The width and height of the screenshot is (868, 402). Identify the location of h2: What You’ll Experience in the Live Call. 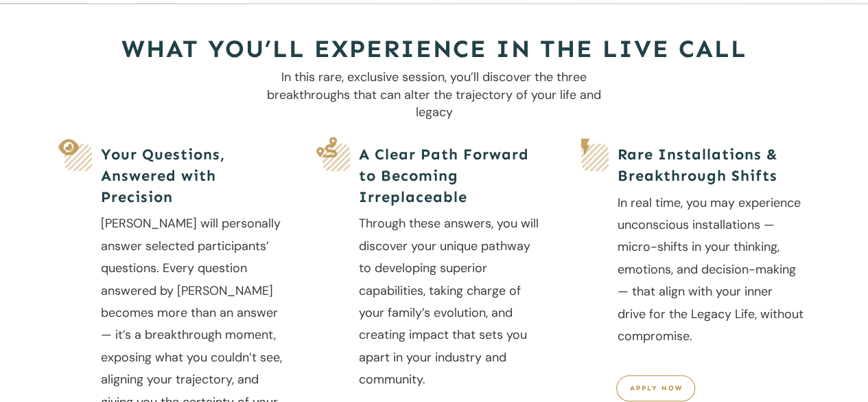
(434, 49).